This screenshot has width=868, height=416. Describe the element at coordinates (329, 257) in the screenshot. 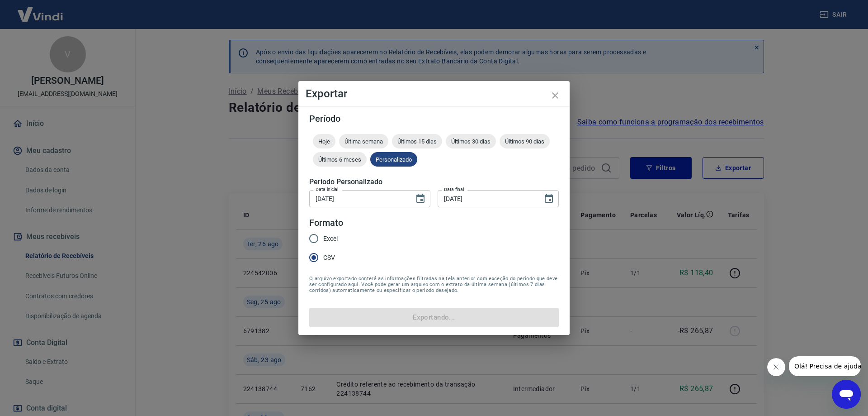

I see `span: CSV` at that location.